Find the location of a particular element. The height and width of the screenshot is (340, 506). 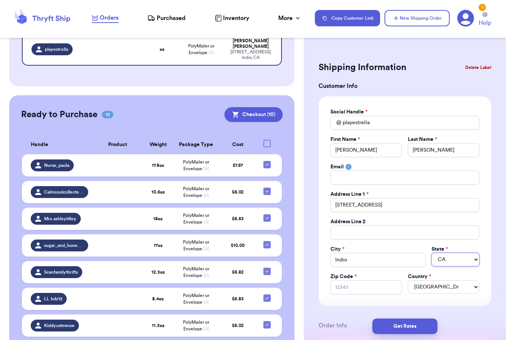

span: $ 6.53 is located at coordinates (238, 219).